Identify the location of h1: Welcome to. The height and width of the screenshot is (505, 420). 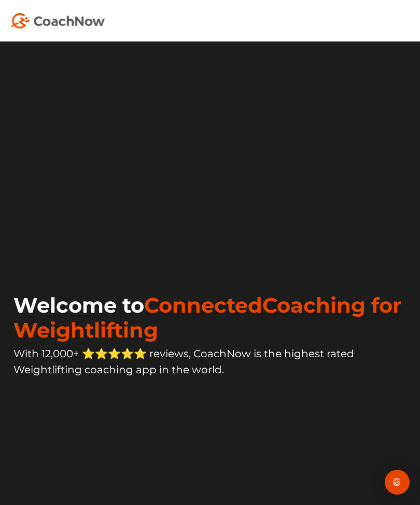
(212, 318).